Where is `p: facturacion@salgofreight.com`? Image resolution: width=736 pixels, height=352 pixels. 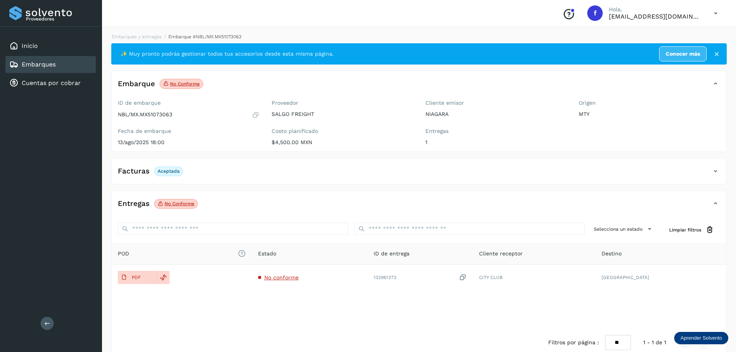
p: facturacion@salgofreight.com is located at coordinates (655, 16).